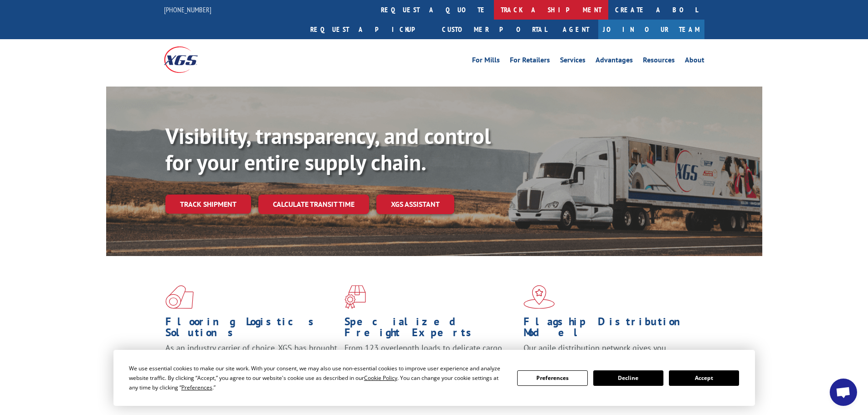 The image size is (868, 415). I want to click on h1: Flooring Logistics Solutions, so click(251, 330).